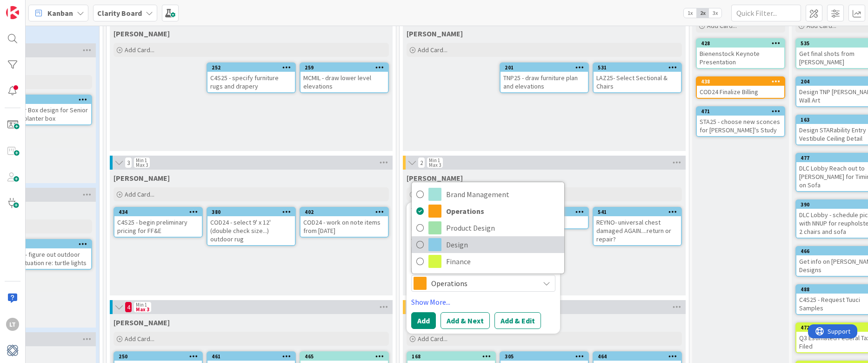 The width and height of the screenshot is (868, 363). Describe the element at coordinates (483, 302) in the screenshot. I see `a: Show More...` at that location.